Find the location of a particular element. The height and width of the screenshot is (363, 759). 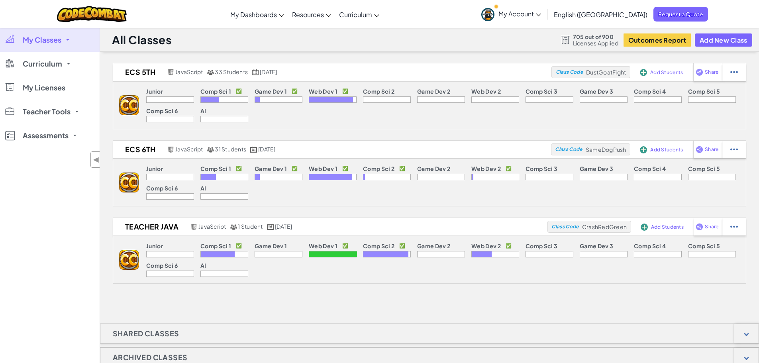

span: Share is located at coordinates (712, 72).